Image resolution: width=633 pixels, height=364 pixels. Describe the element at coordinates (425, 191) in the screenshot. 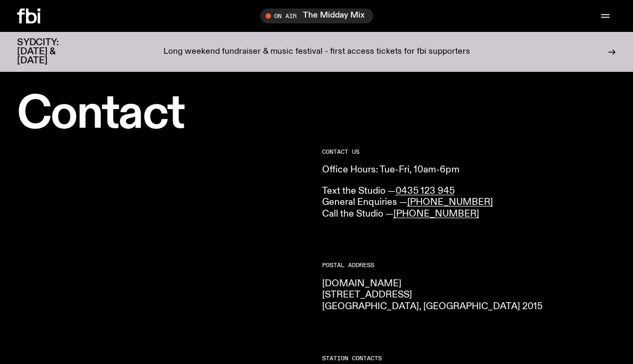

I see `a: 0435 123 945` at that location.